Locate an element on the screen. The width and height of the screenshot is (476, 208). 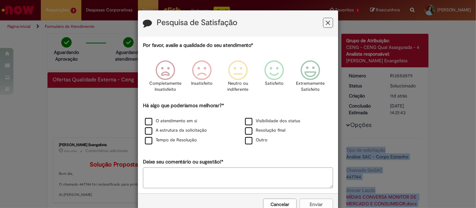
p: Extremamente Satisfeito is located at coordinates (311, 86).